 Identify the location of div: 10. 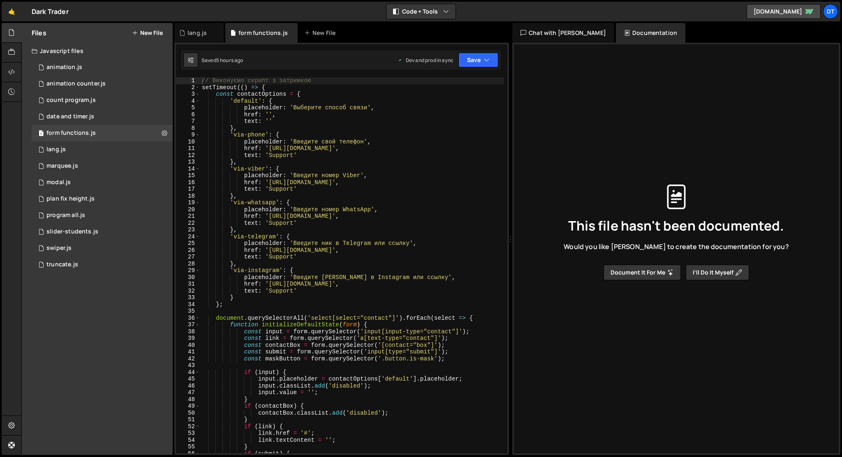
(188, 142).